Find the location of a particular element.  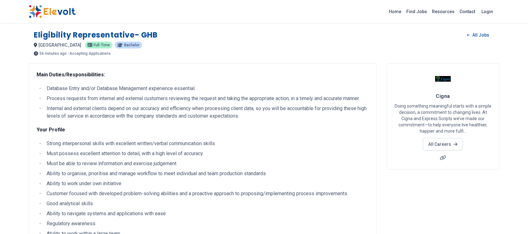

li: Must possess excellent attention to detail, with a high level of accuracy is located at coordinates (207, 154).